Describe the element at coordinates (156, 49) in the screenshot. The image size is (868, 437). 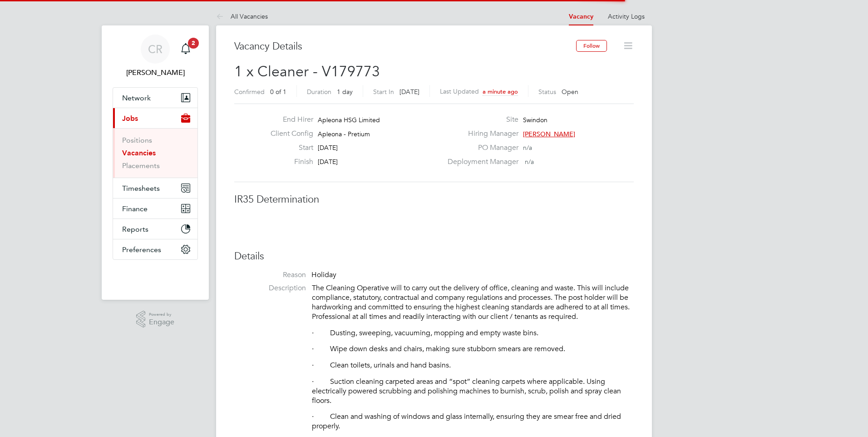
I see `span: CR` at that location.